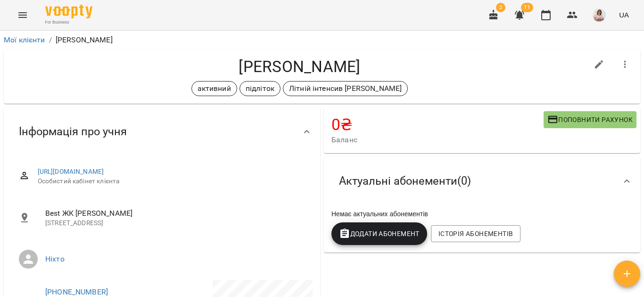 Image resolution: width=644 pixels, height=302 pixels. What do you see at coordinates (379, 234) in the screenshot?
I see `span: Додати Абонемент` at bounding box center [379, 234].